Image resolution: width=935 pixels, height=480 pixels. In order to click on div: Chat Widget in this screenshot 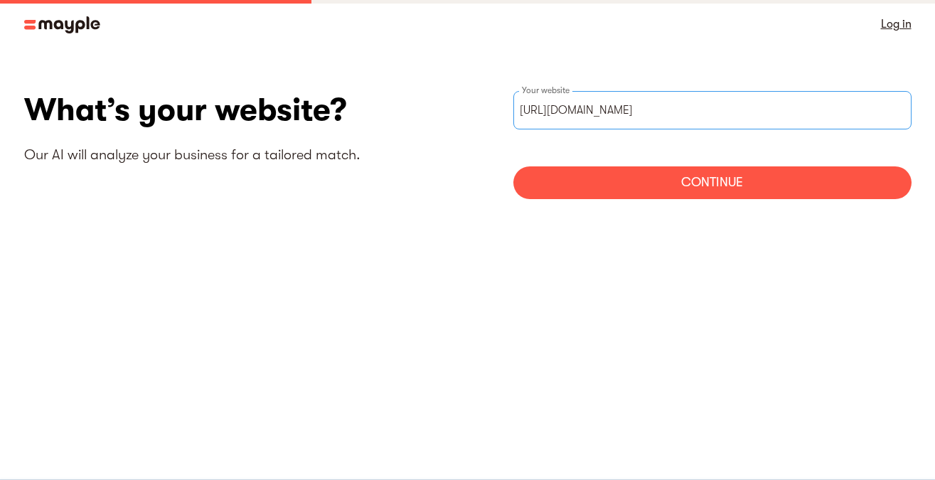, I will do `click(807, 397)`.